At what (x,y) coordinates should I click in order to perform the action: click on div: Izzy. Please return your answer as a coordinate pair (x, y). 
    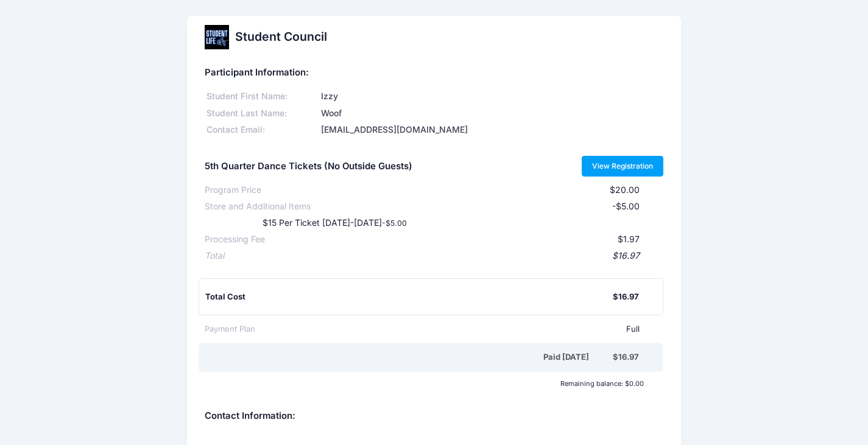
    Looking at the image, I should click on (491, 96).